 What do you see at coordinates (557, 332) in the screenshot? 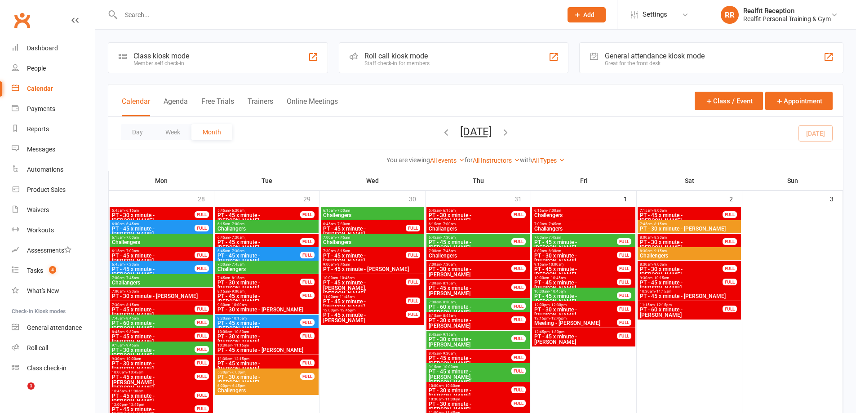
I see `span: - 1:30pm` at bounding box center [557, 332].